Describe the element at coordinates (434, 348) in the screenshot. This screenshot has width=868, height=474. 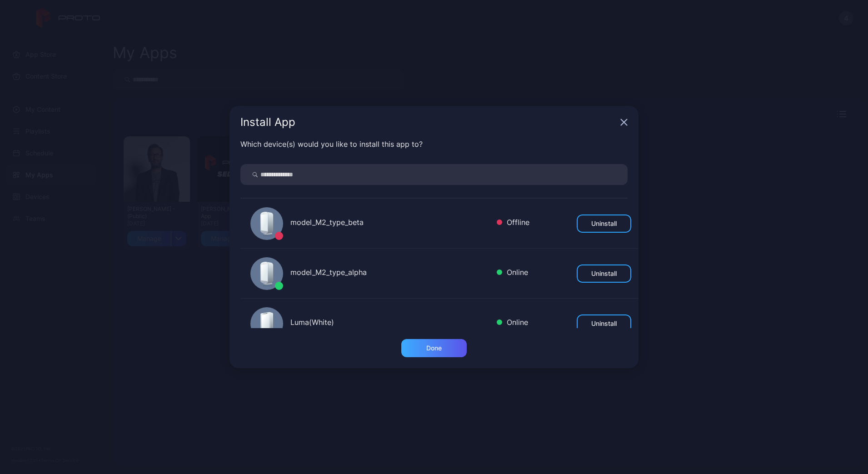
I see `div: Done` at that location.